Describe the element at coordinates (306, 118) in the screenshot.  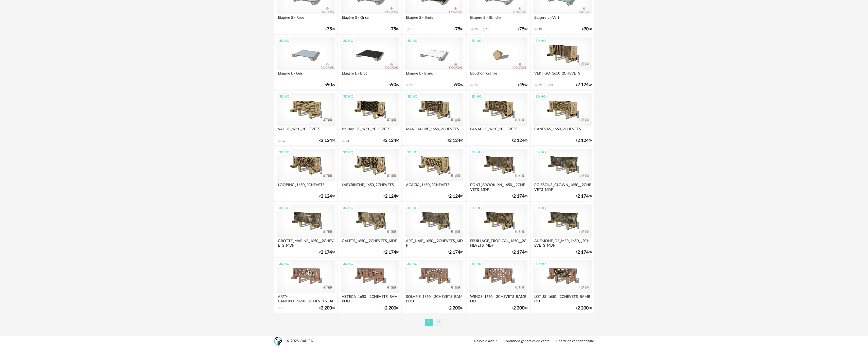
I see `a: 3D HQ VAGUE_1650_2CHEVETS 10 €2 12400` at that location.